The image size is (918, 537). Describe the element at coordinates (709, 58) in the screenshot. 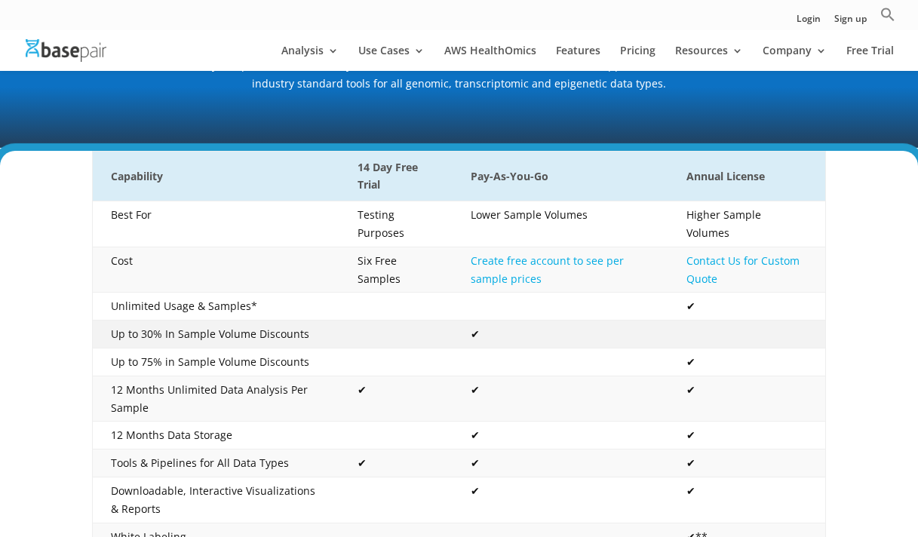

I see `a: Resources` at that location.